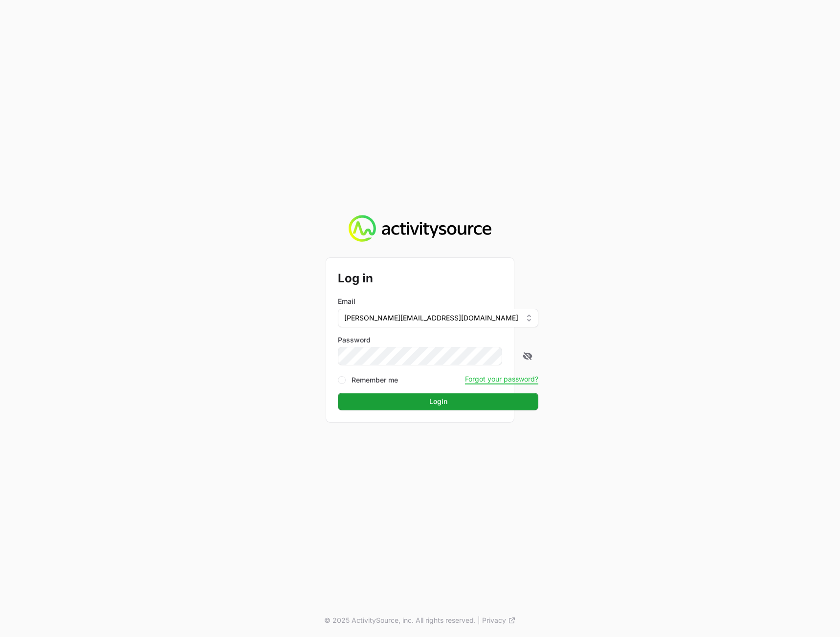 The image size is (840, 637). Describe the element at coordinates (400, 621) in the screenshot. I see `p: © 2025 ActivitySource, inc. All rights reserved.` at that location.